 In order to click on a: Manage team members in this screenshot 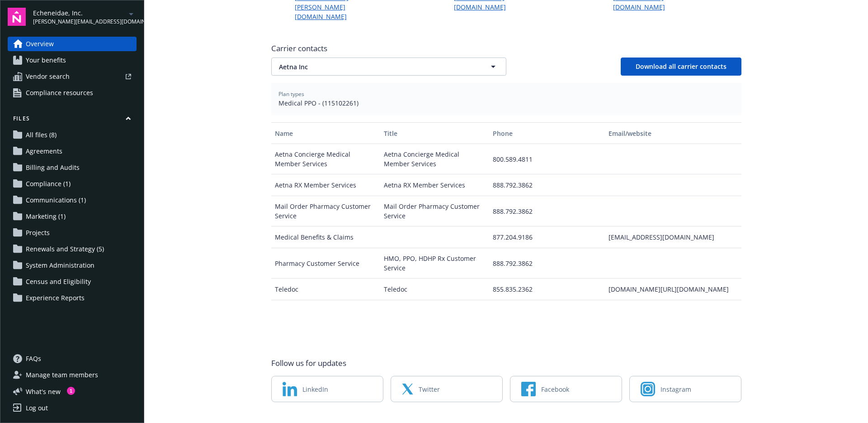, I will do `click(72, 375)`.